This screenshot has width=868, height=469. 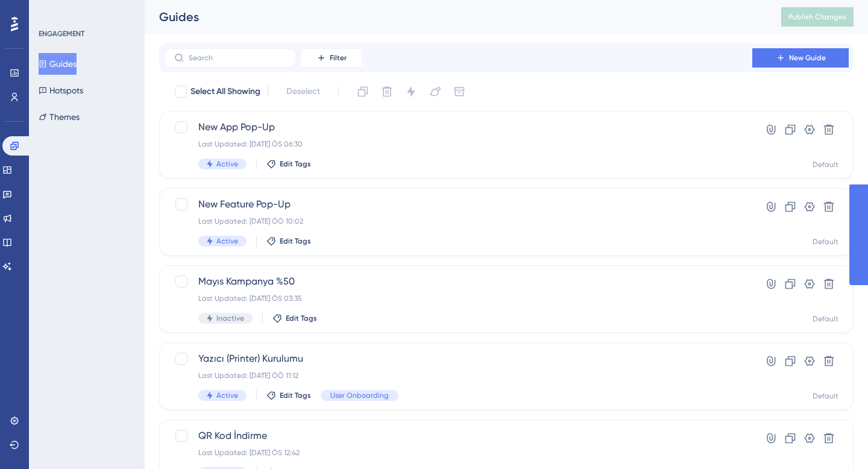 I want to click on button: Hotspots, so click(x=61, y=90).